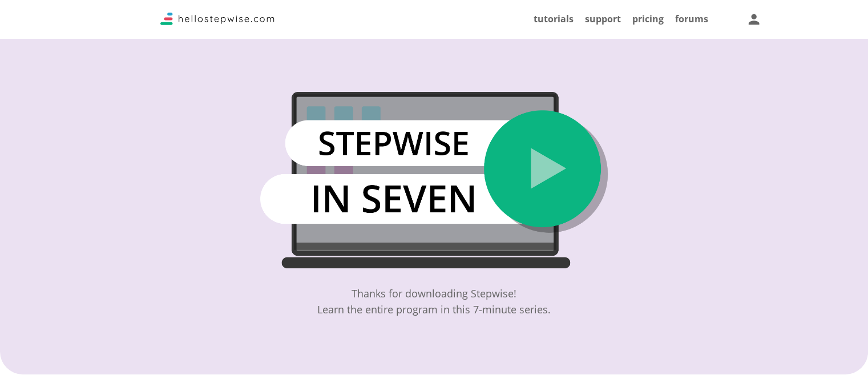  Describe the element at coordinates (602, 19) in the screenshot. I see `a: support` at that location.